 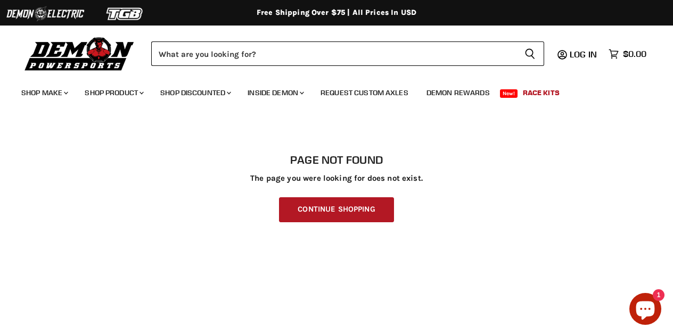 What do you see at coordinates (645, 310) in the screenshot?
I see `inbox-online-store-chat: Shopify online store chat` at bounding box center [645, 310].